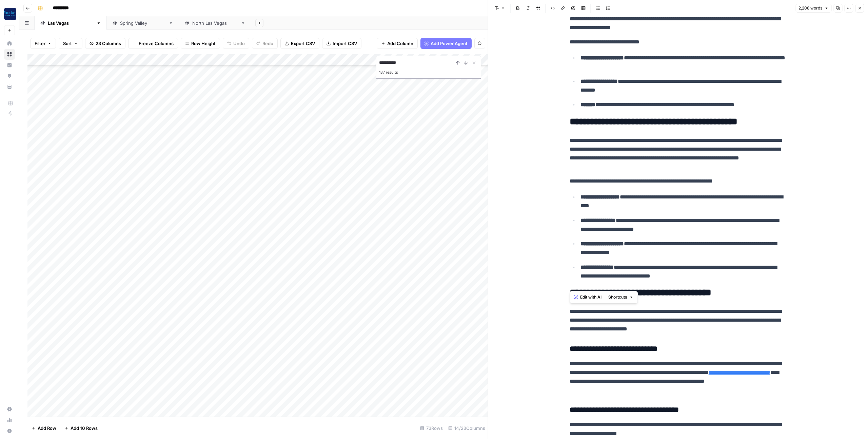 Image resolution: width=868 pixels, height=439 pixels. Describe the element at coordinates (814, 8) in the screenshot. I see `button: 2,208 words` at that location.